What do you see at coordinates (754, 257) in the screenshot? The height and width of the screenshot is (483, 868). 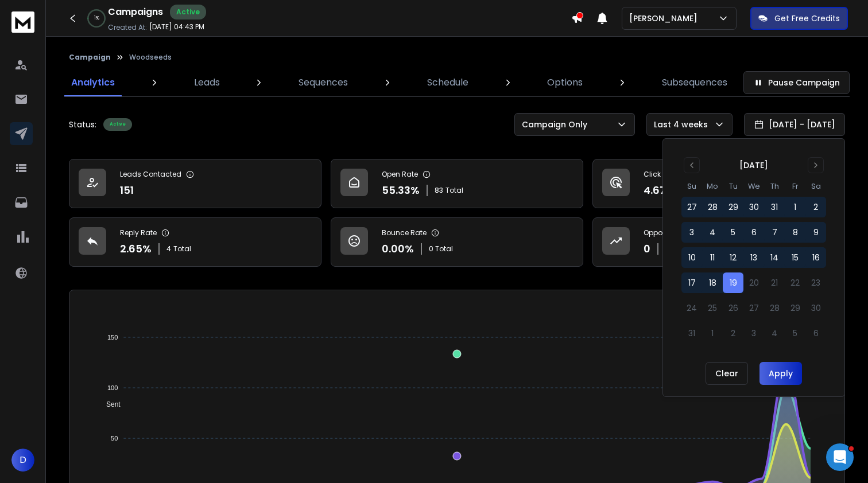 I see `button: 13` at bounding box center [754, 257].